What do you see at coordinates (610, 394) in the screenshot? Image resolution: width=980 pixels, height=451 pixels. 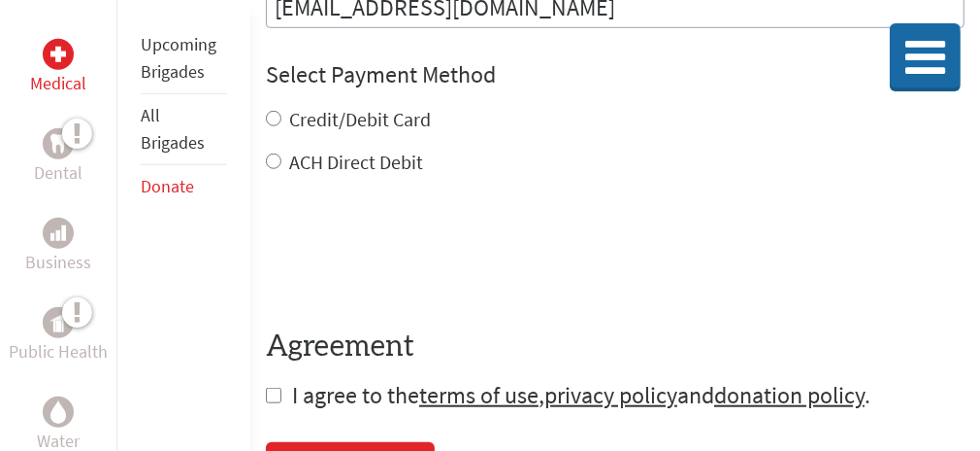 I see `a: privacy policy` at bounding box center [610, 394].